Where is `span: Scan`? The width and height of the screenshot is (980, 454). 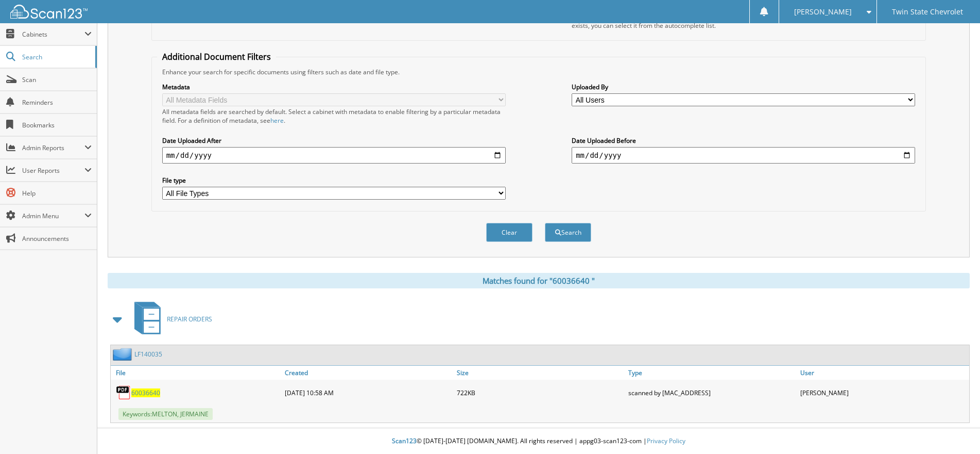
span: Scan is located at coordinates (56, 79).